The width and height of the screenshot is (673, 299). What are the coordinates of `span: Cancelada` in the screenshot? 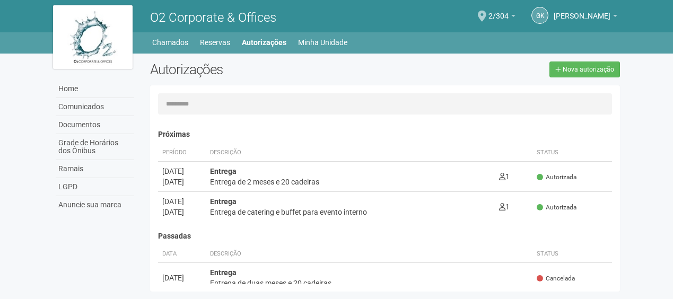 It's located at (556, 278).